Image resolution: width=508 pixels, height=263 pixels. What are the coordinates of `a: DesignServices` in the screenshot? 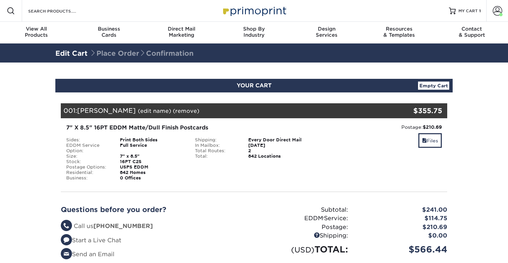 It's located at (326, 33).